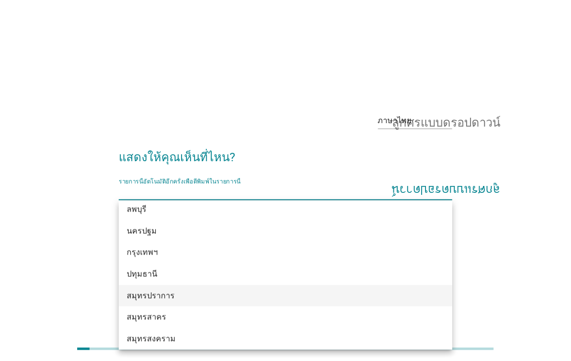 This screenshot has height=361, width=571. I want to click on font: ลพบุรี, so click(137, 209).